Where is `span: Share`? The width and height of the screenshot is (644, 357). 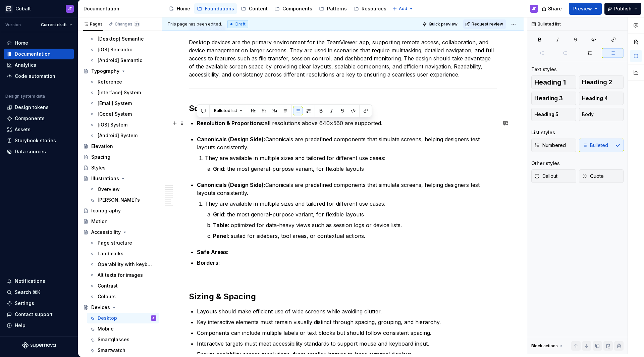 span: Share is located at coordinates (555, 9).